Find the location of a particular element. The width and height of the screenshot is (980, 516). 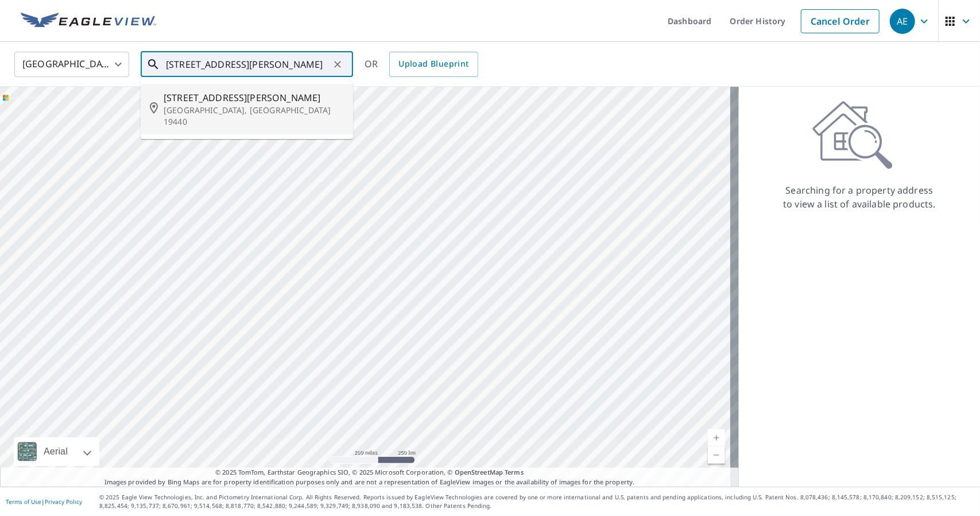

div: AE is located at coordinates (903, 21).